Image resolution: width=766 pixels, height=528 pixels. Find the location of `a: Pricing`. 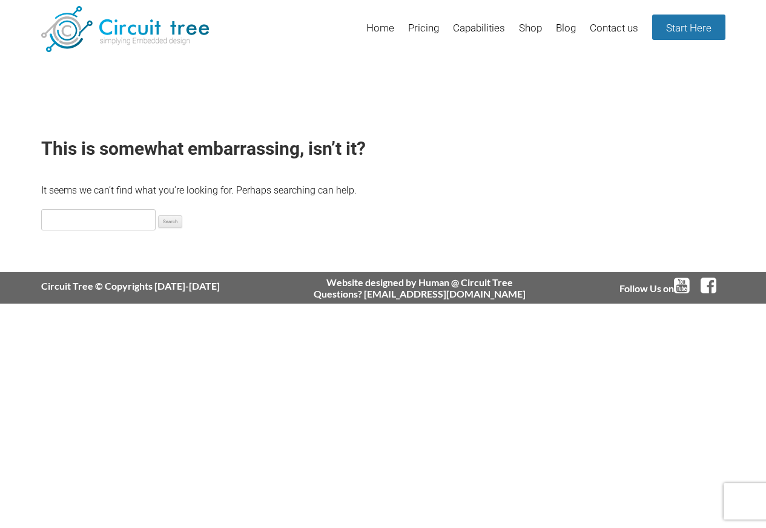

a: Pricing is located at coordinates (423, 33).